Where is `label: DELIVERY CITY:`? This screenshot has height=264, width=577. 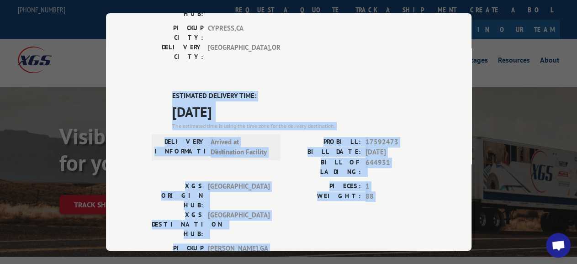 label: DELIVERY CITY: is located at coordinates (177, 52).